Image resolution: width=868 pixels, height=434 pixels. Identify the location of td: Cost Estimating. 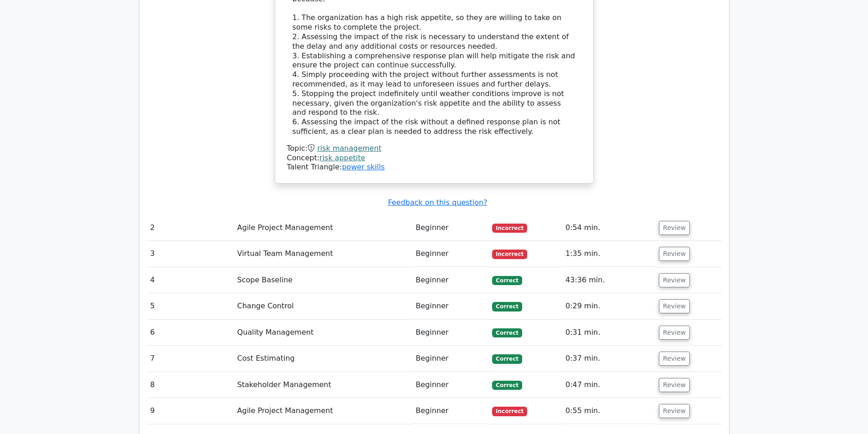
(323, 358).